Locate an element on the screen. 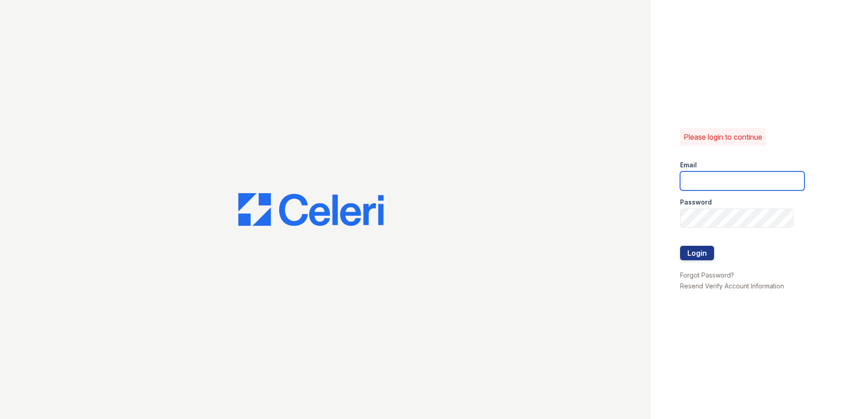  a: Forgot Password? is located at coordinates (707, 275).